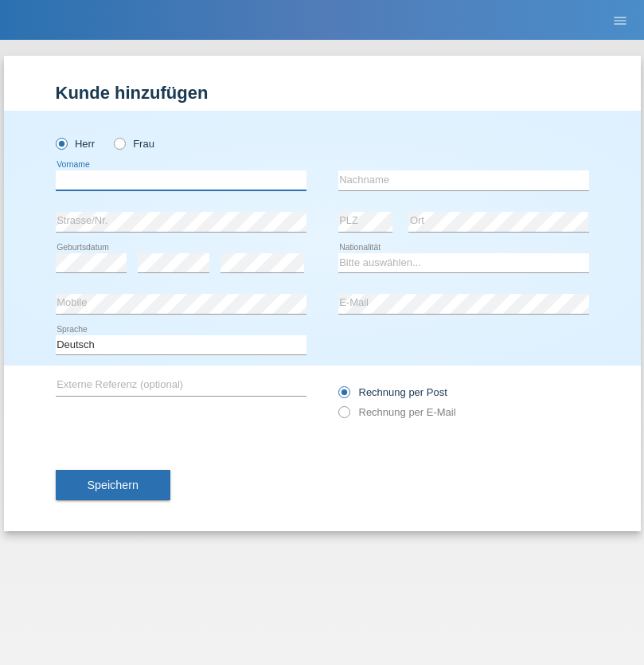 The image size is (644, 665). What do you see at coordinates (393, 392) in the screenshot?
I see `label: Rechnung per Post` at bounding box center [393, 392].